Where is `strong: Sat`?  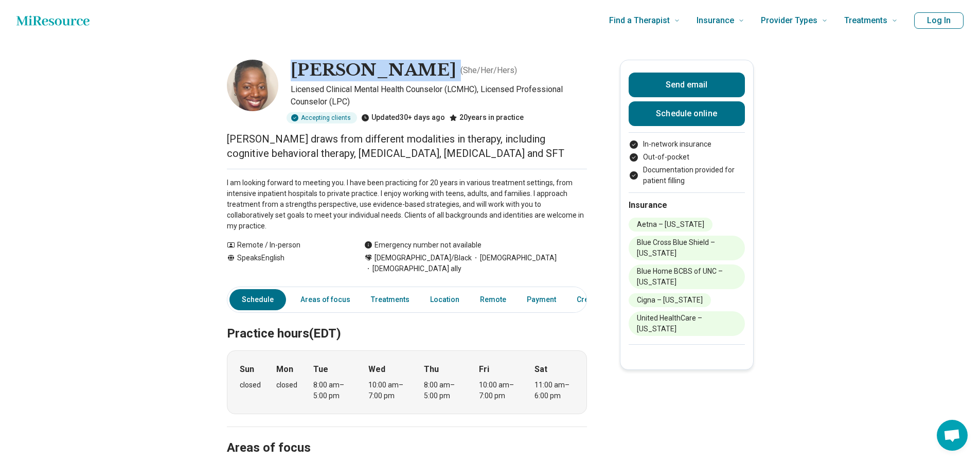
strong: Sat is located at coordinates (541, 369).